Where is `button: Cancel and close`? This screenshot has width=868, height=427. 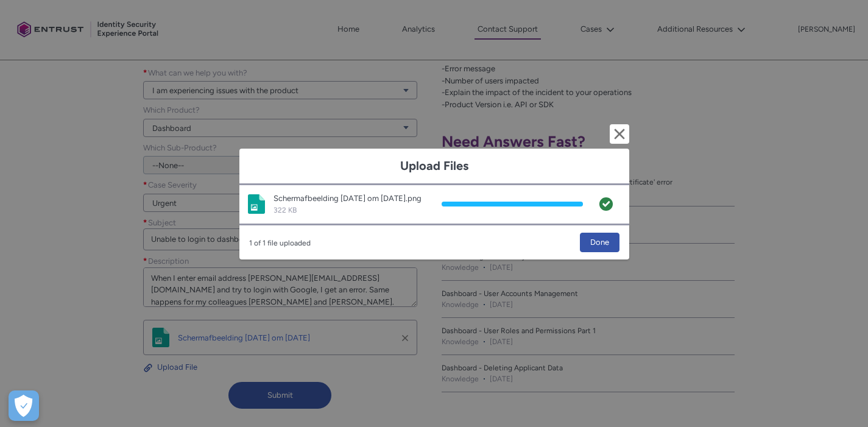
button: Cancel and close is located at coordinates (619, 134).